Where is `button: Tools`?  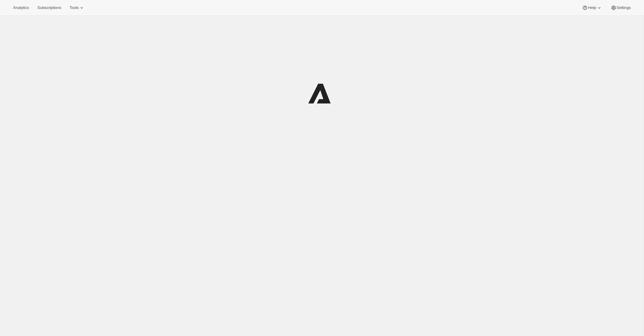
button: Tools is located at coordinates (77, 8).